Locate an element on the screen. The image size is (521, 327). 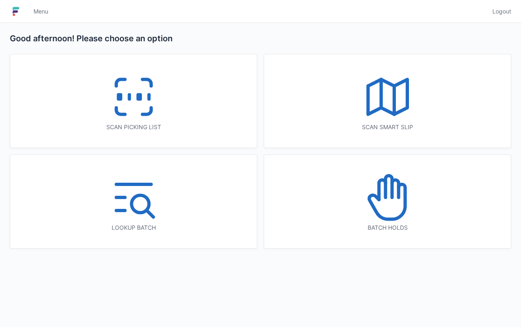
div: Scan picking list is located at coordinates (133, 127).